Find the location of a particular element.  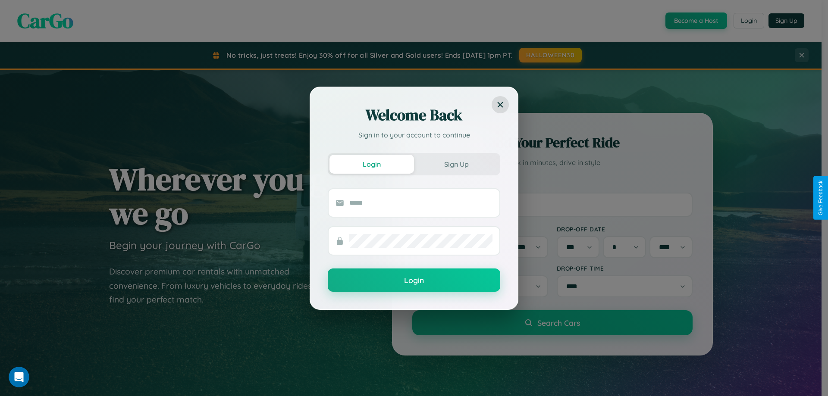

button: Sign Up is located at coordinates (456, 164).